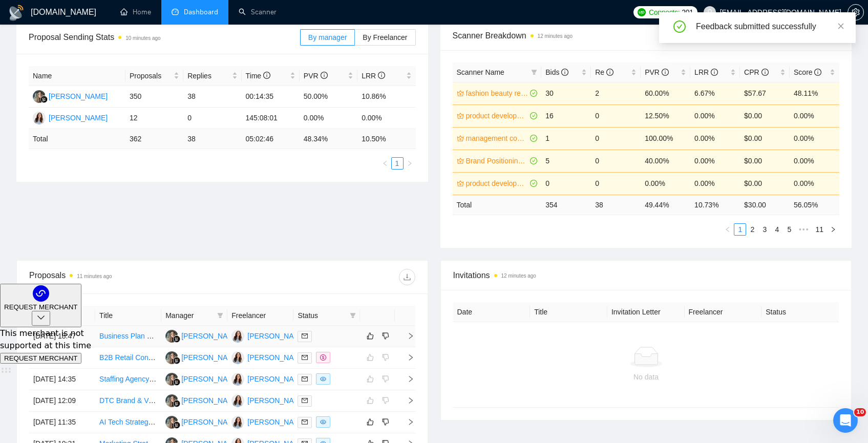 The width and height of the screenshot is (868, 443). Describe the element at coordinates (841, 26) in the screenshot. I see `span: close` at that location.